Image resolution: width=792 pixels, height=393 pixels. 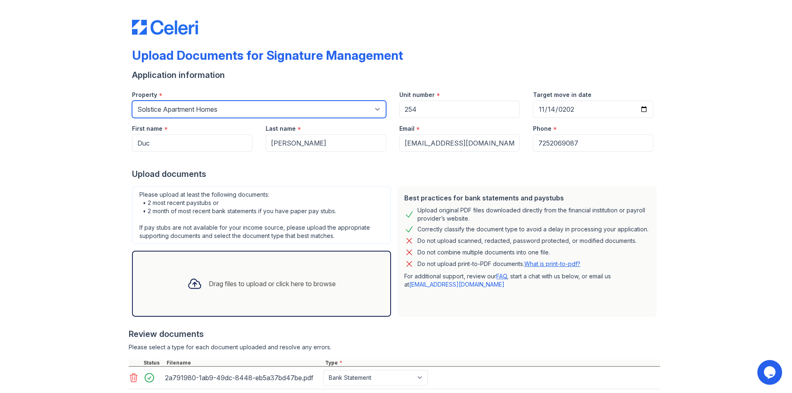 I want to click on div: Do not upload scanned, redacted, password protected, or modified documents., so click(x=527, y=241).